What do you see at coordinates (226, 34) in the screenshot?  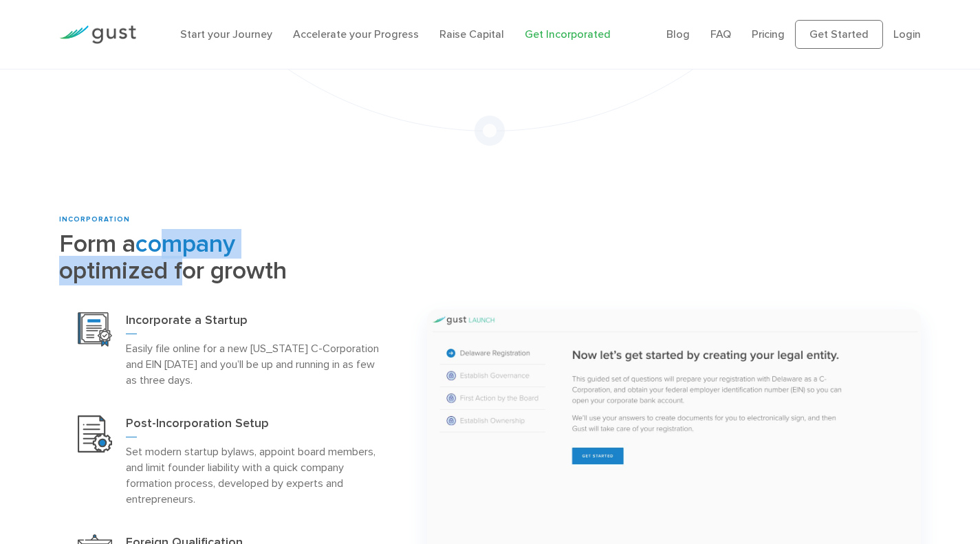 I see `a: Start your Journey` at bounding box center [226, 34].